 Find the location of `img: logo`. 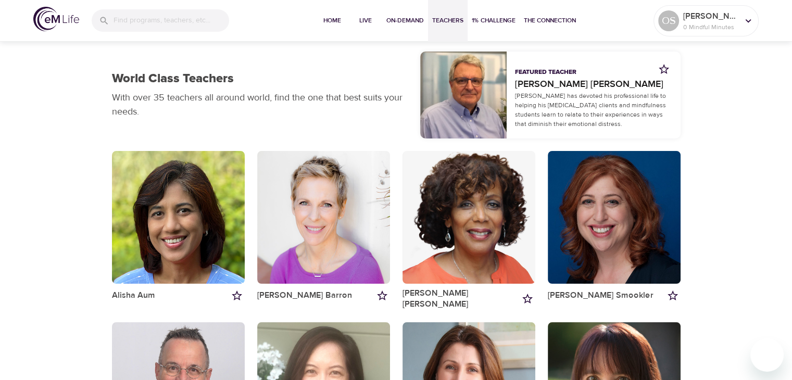

img: logo is located at coordinates (56, 19).